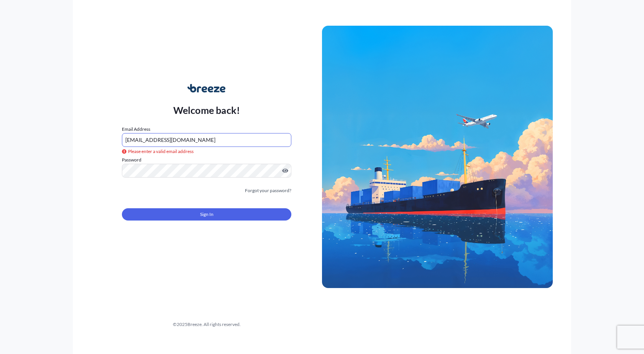 This screenshot has width=644, height=354. What do you see at coordinates (206, 160) in the screenshot?
I see `label: Password` at bounding box center [206, 160].